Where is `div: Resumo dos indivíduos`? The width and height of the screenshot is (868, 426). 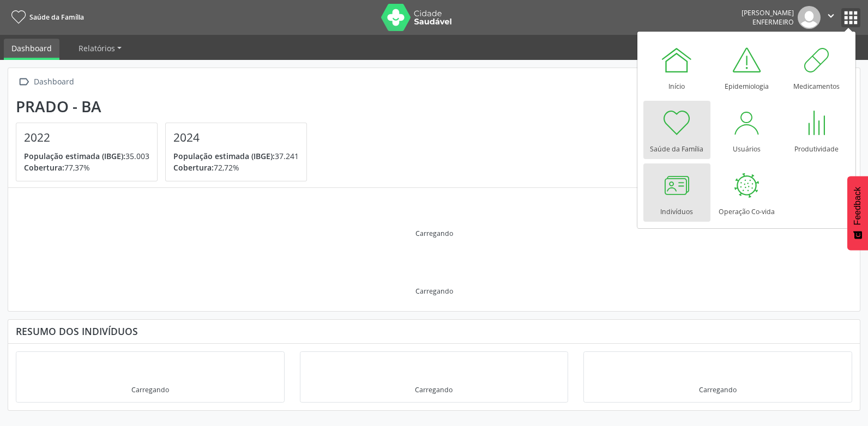 div: Resumo dos indivíduos is located at coordinates (434, 331).